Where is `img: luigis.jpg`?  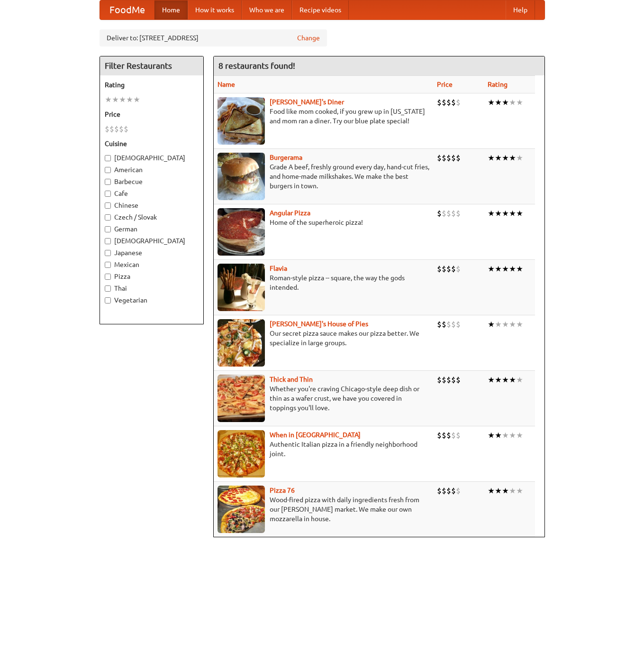
img: luigis.jpg is located at coordinates (241, 343).